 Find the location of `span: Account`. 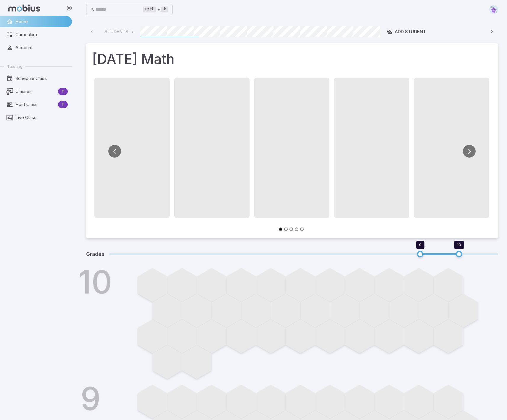

span: Account is located at coordinates (42, 48).